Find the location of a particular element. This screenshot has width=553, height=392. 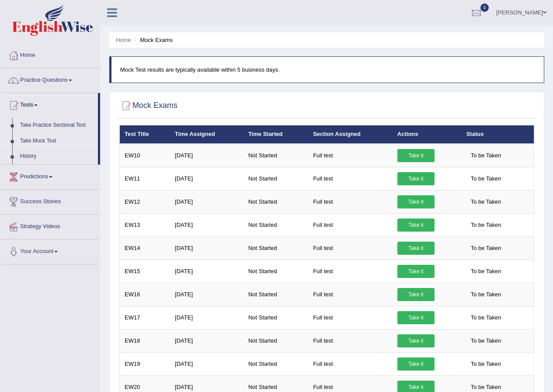

td: EW16 is located at coordinates (145, 294).